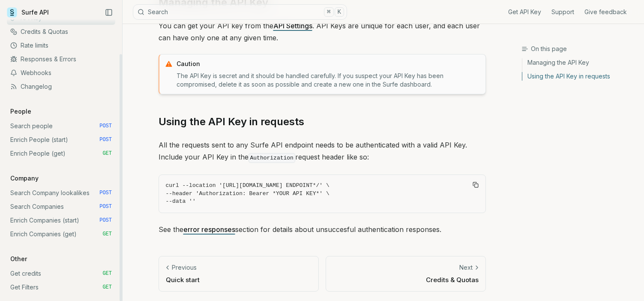 The width and height of the screenshot is (644, 301). Describe the element at coordinates (109, 13) in the screenshot. I see `button: Collapse Sidebar` at that location.